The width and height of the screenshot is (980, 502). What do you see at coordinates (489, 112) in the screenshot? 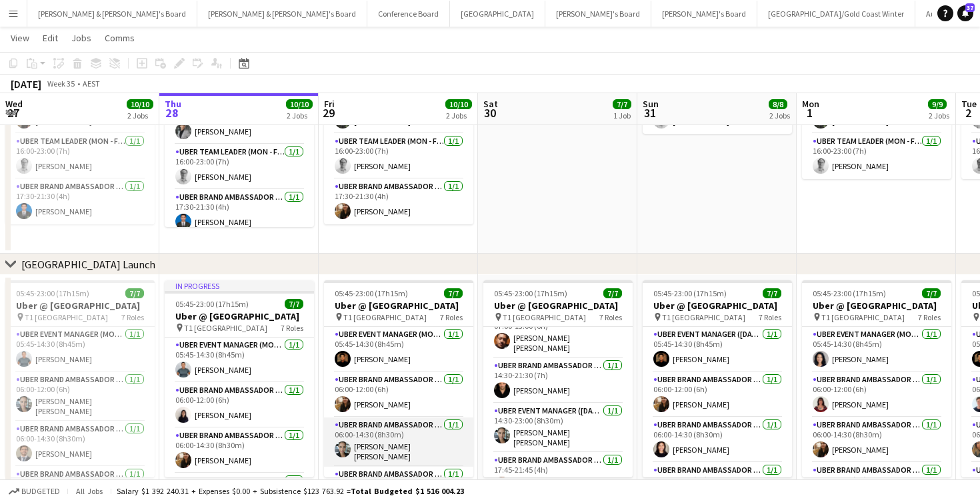
I see `span: 30` at bounding box center [489, 112].